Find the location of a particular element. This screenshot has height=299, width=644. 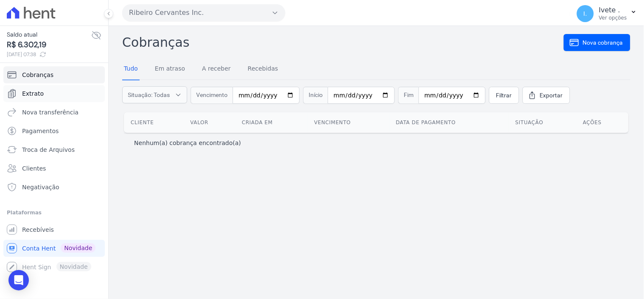

span: Vencimento is located at coordinates (211, 95).